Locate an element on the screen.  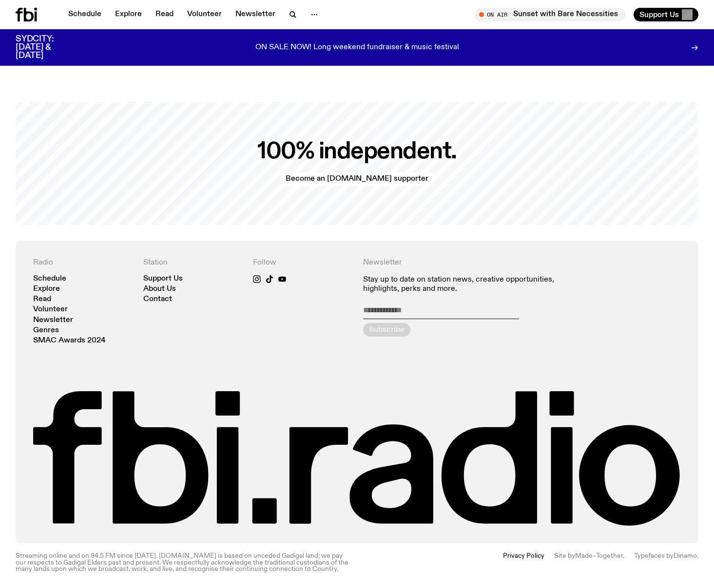
p: ON SALE NOW! Long weekend fundraiser & music festival is located at coordinates (358, 48).